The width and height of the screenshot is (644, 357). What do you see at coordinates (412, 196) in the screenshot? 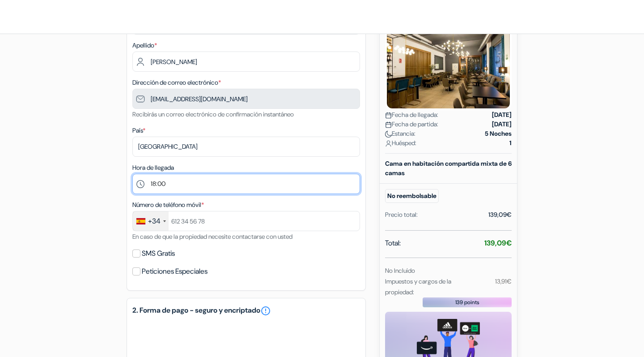
I see `small: No reembolsable` at bounding box center [412, 196].